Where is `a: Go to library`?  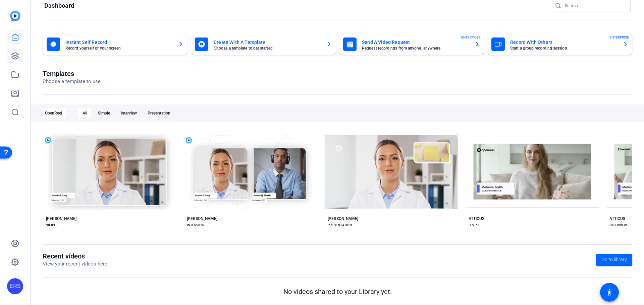
a: Go to library is located at coordinates (614, 260).